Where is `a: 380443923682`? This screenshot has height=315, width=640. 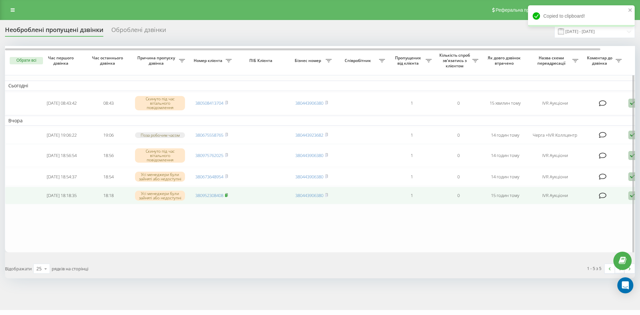
a: 380443923682 is located at coordinates (309, 135).